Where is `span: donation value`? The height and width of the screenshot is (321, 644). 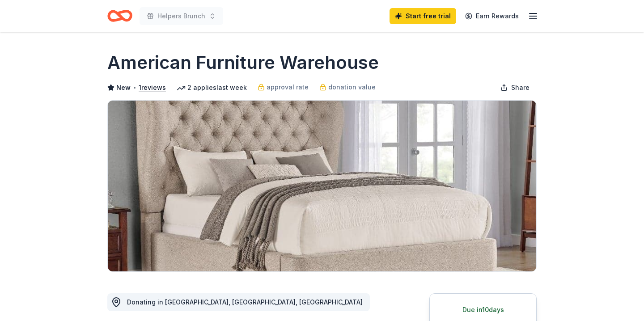
span: donation value is located at coordinates (352, 87).